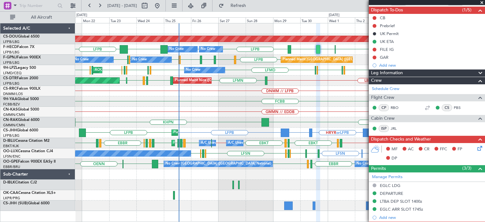 The width and height of the screenshot is (485, 222). What do you see at coordinates (9, 141) in the screenshot?
I see `span: D-IBLU` at bounding box center [9, 141].